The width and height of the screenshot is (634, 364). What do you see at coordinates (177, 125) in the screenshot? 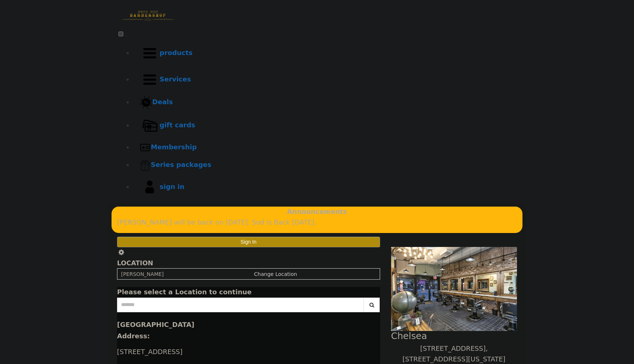
I see `b: gift cards` at bounding box center [177, 125].